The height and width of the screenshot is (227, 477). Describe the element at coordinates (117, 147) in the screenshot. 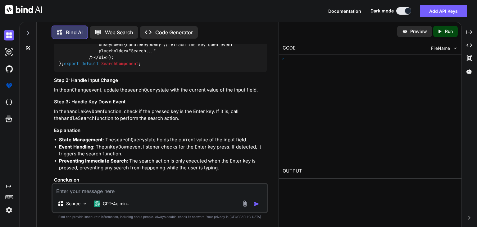

I see `code: onKeyDown` at that location.